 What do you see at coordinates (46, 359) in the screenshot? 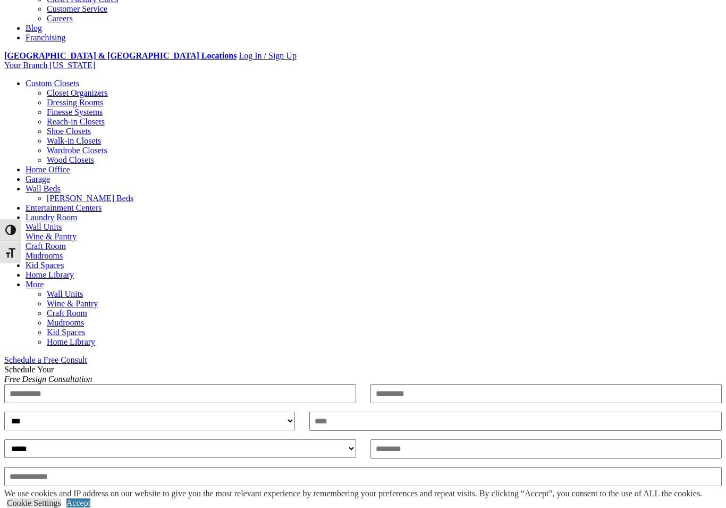
I see `a: Schedule a Free Consult (opens a dropdown menu)` at bounding box center [46, 359].